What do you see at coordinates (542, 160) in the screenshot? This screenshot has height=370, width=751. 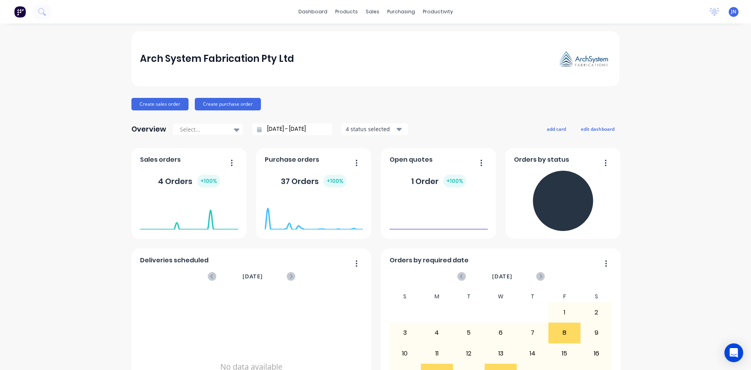 I see `span: Orders by status` at bounding box center [542, 160].